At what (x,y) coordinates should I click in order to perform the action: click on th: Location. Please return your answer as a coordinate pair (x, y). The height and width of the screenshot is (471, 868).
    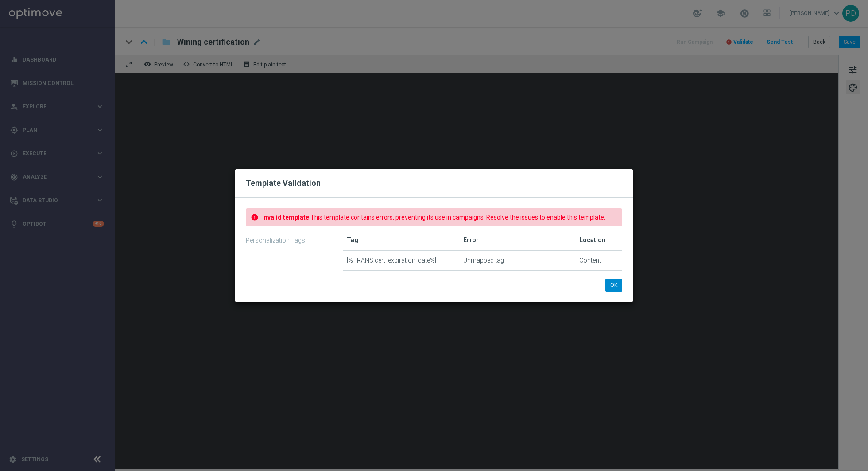
    Looking at the image, I should click on (599, 242).